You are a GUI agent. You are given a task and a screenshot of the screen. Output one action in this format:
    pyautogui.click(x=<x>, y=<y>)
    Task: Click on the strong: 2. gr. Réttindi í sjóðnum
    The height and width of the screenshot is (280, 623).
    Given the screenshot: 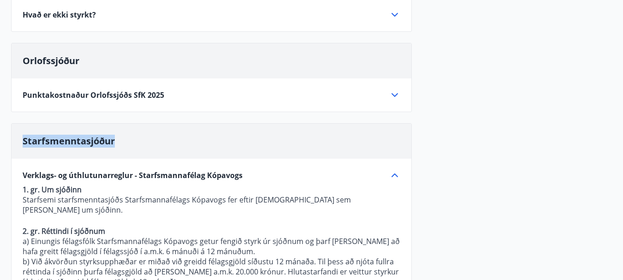 What is the action you would take?
    pyautogui.click(x=64, y=231)
    